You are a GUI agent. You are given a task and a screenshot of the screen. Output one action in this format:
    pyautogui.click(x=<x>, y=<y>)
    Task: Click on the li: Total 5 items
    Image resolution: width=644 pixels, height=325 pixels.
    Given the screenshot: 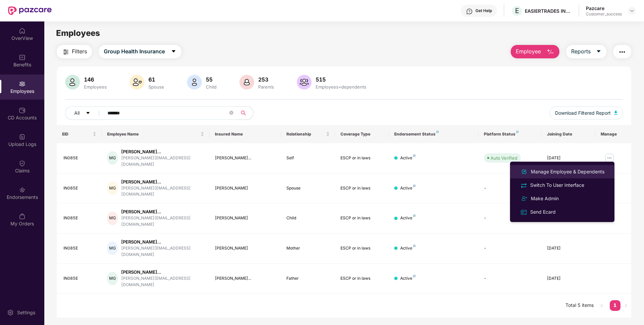 What is the action you would take?
    pyautogui.click(x=580, y=305)
    